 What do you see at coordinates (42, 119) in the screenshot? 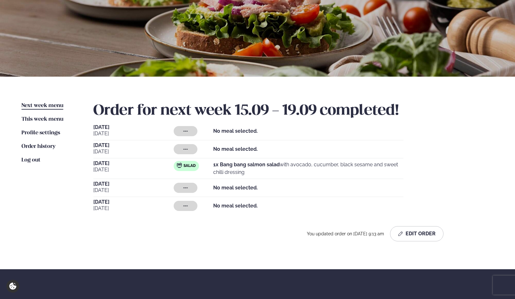
I see `a: This week menu` at bounding box center [42, 119].